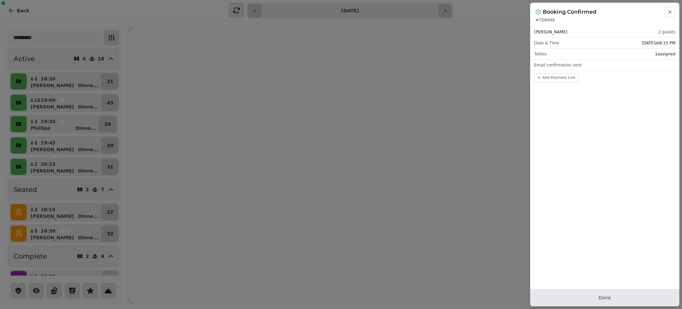  What do you see at coordinates (540, 54) in the screenshot?
I see `span: Tables` at bounding box center [540, 54].